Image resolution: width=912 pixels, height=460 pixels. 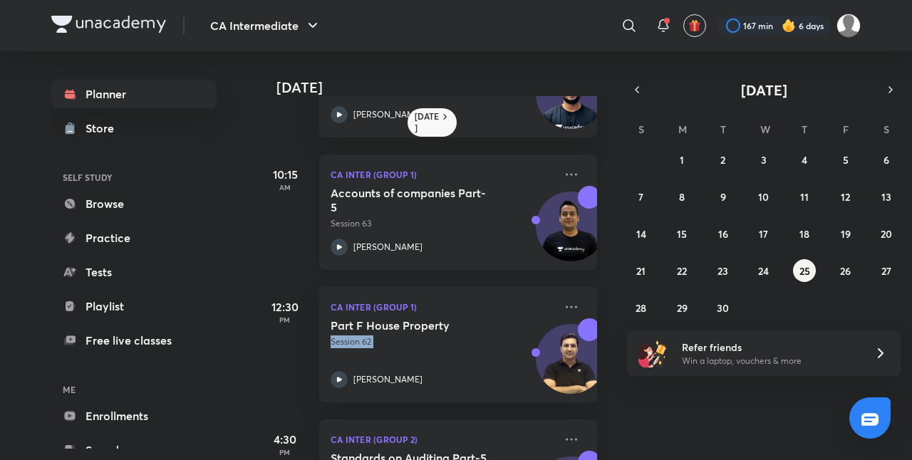 What do you see at coordinates (104, 128) in the screenshot?
I see `div: Store` at bounding box center [104, 128].